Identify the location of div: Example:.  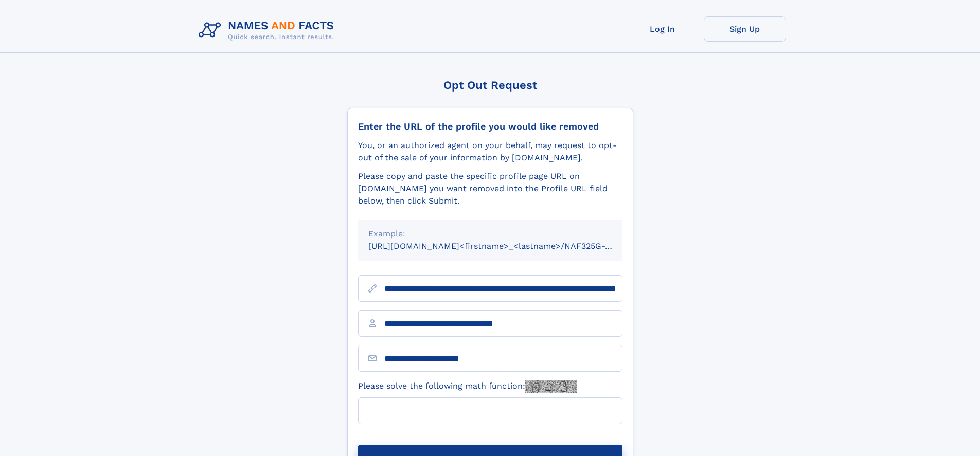
(490, 234).